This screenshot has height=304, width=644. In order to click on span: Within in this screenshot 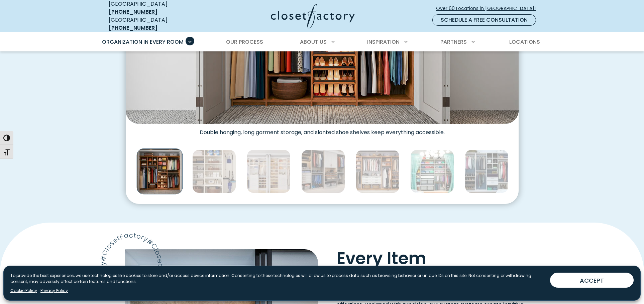, I will do `click(365, 276)`.